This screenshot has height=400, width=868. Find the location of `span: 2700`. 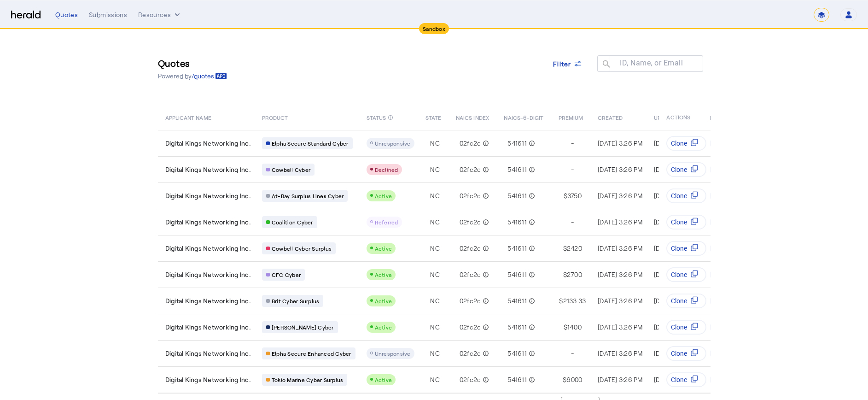

span: 2700 is located at coordinates (574, 275).